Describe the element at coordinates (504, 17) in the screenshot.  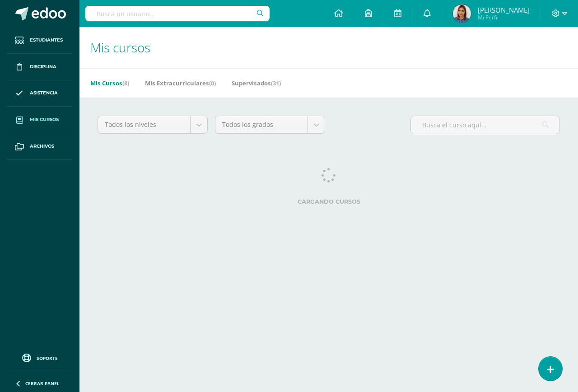
I see `span: Mi Perfil` at that location.